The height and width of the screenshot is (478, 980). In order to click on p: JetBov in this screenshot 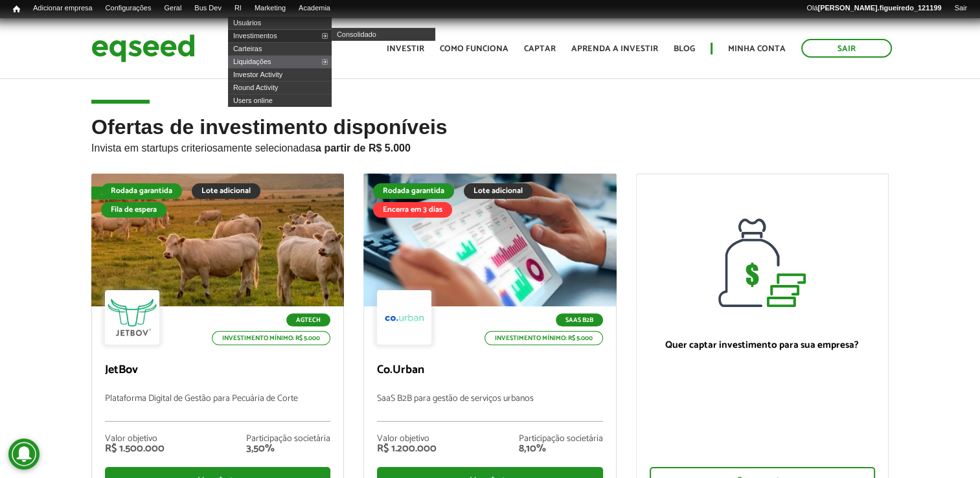, I will do `click(217, 371)`.